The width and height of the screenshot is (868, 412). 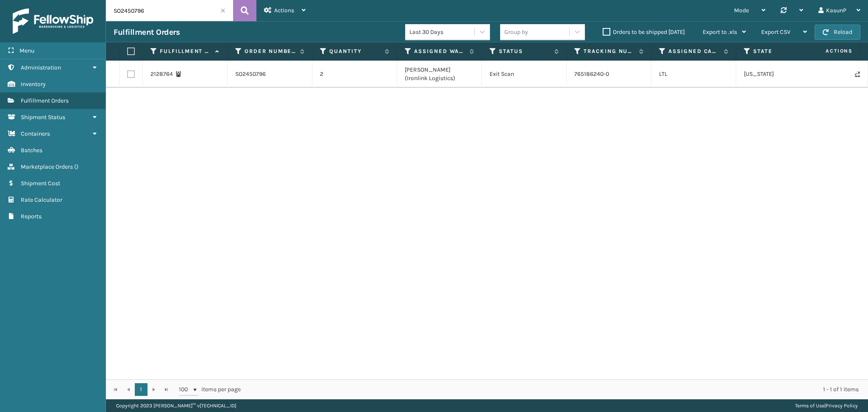 I want to click on i: Never Shipped, so click(x=858, y=74).